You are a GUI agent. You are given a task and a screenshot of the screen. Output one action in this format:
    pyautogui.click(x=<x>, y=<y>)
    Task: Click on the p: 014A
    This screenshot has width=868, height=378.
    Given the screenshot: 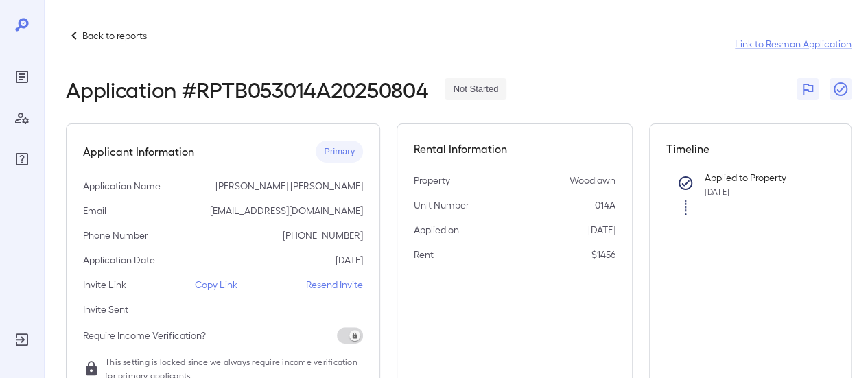 What is the action you would take?
    pyautogui.click(x=605, y=205)
    